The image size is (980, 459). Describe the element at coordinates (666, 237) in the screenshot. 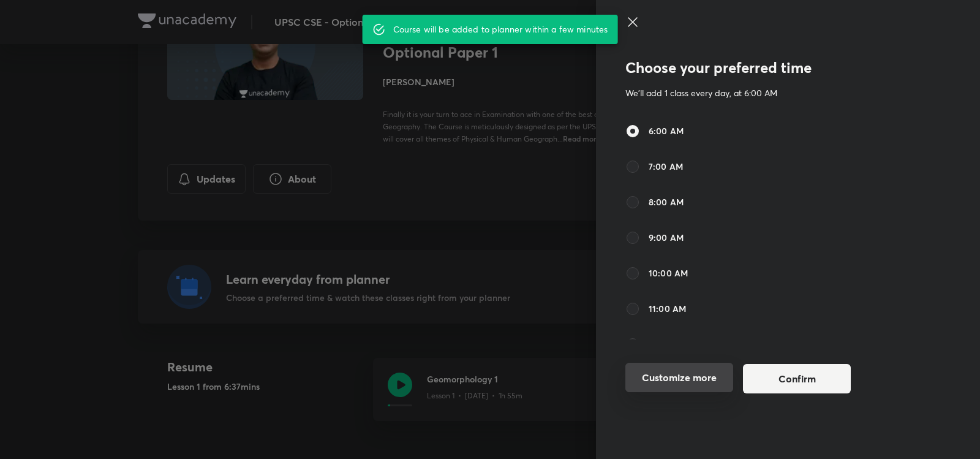

I see `span: 9:00 AM` at that location.